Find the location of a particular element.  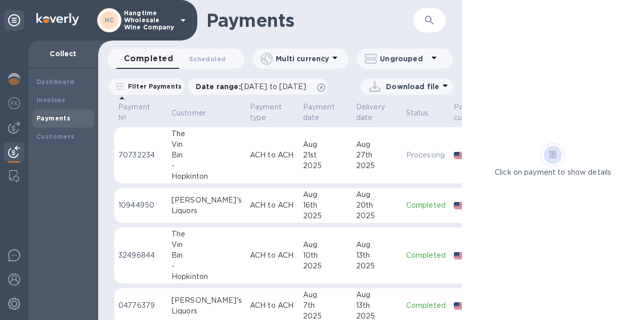

span: Customer is located at coordinates (196, 113).